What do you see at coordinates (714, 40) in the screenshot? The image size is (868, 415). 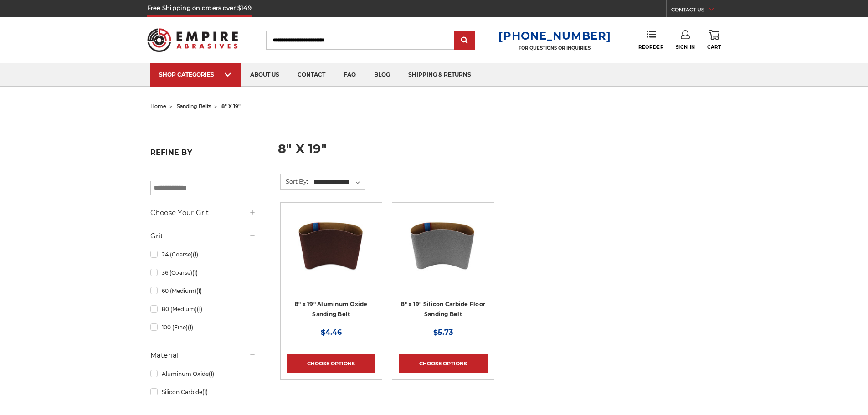 I see `a: Cart` at bounding box center [714, 40].